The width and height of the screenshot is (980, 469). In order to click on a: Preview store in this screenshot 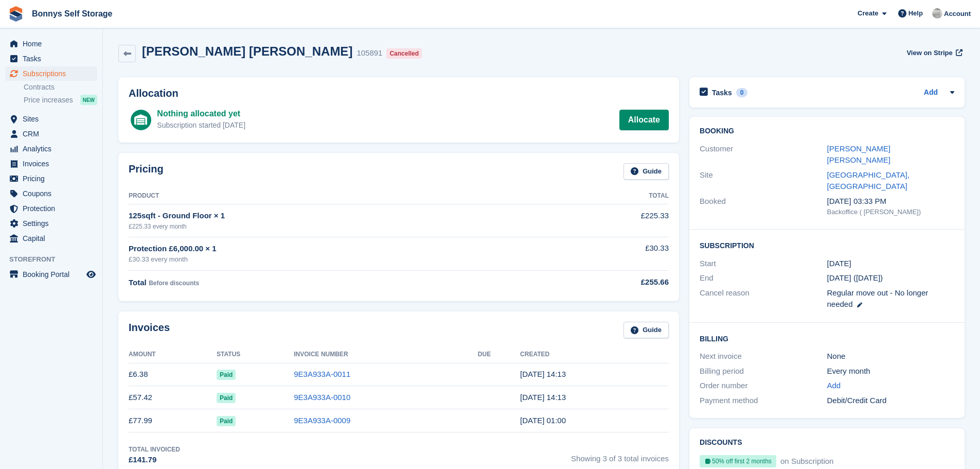, I will do `click(91, 275)`.